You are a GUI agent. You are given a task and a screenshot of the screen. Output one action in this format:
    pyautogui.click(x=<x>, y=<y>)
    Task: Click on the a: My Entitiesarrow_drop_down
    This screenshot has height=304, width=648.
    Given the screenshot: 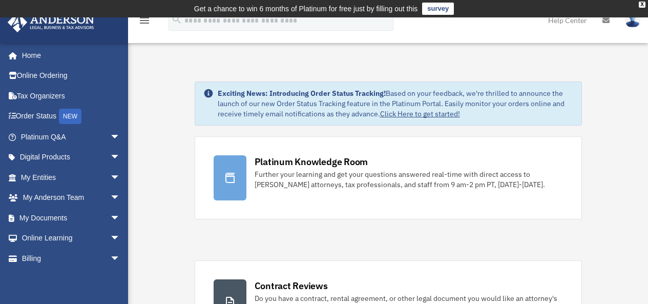 What is the action you would take?
    pyautogui.click(x=71, y=177)
    